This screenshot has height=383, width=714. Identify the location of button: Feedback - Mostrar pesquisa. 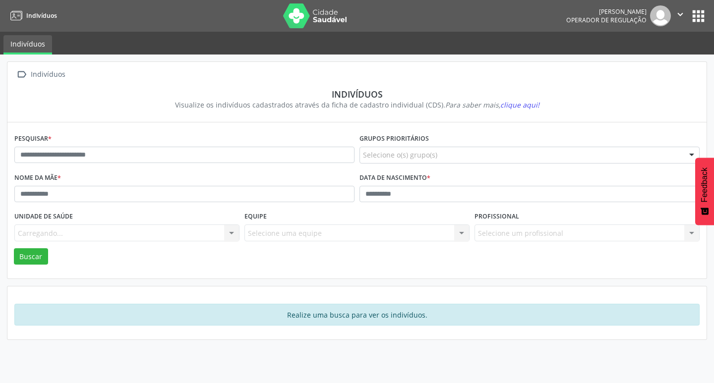
(704, 191).